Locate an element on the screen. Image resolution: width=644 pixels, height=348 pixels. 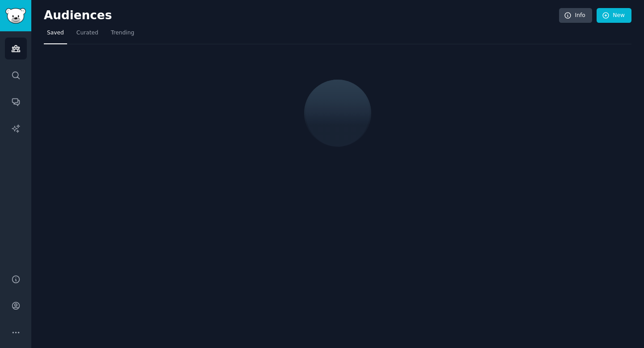
a: New is located at coordinates (614, 16).